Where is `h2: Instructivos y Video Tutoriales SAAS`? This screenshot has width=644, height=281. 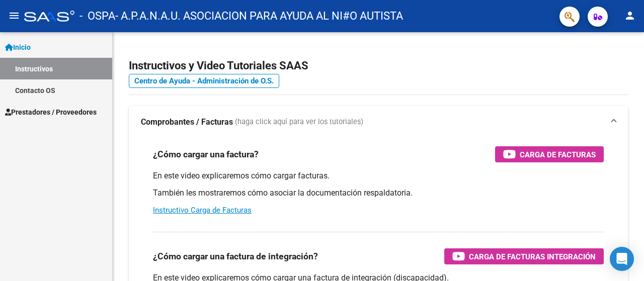
h2: Instructivos y Video Tutoriales SAAS is located at coordinates (379, 66).